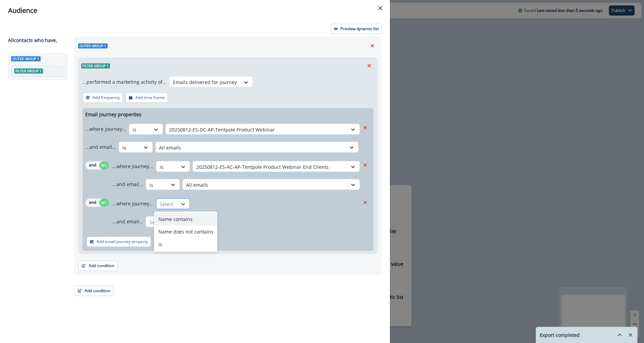  What do you see at coordinates (125, 82) in the screenshot?
I see `p: ...performed a marketing activity of...` at bounding box center [125, 82].